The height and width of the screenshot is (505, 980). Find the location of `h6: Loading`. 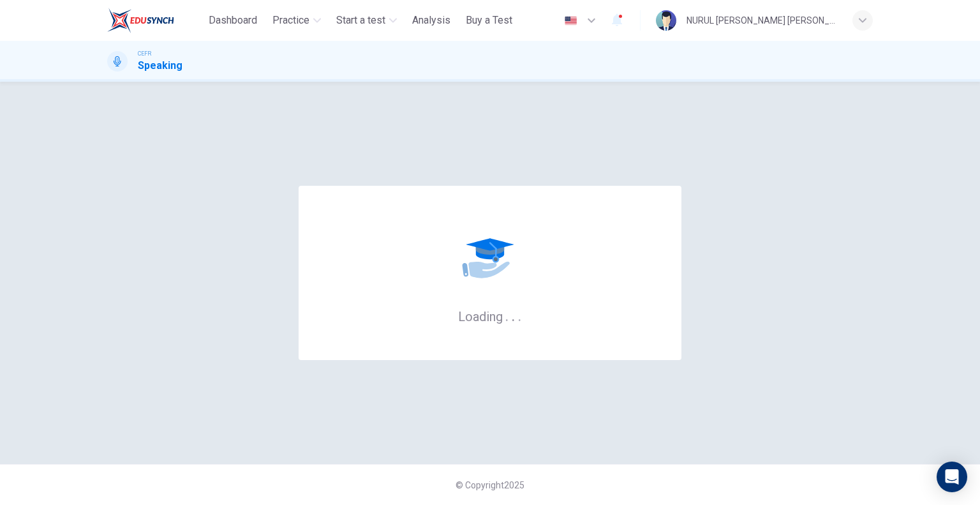

h6: Loading is located at coordinates (490, 316).